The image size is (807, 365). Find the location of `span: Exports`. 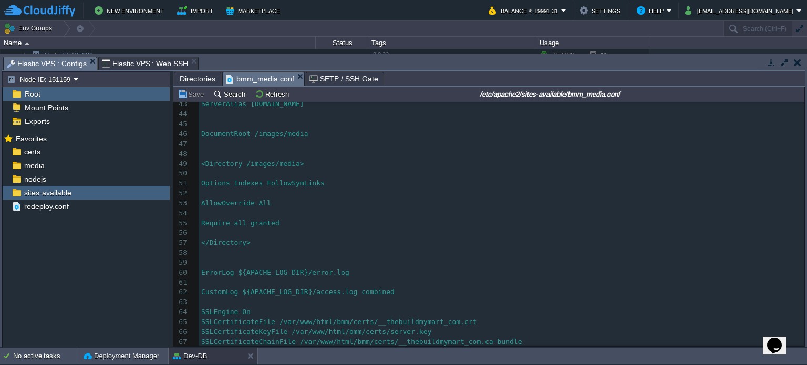

span: Exports is located at coordinates (37, 121).